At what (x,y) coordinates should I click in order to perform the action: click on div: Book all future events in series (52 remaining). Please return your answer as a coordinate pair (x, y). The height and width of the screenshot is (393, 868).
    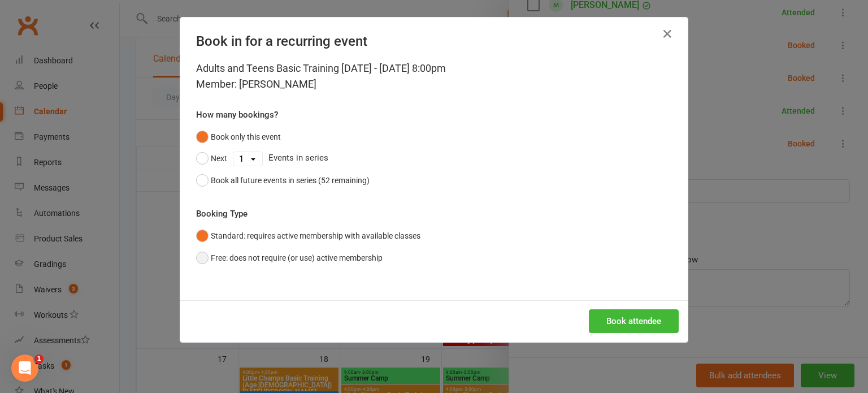
    Looking at the image, I should click on (290, 180).